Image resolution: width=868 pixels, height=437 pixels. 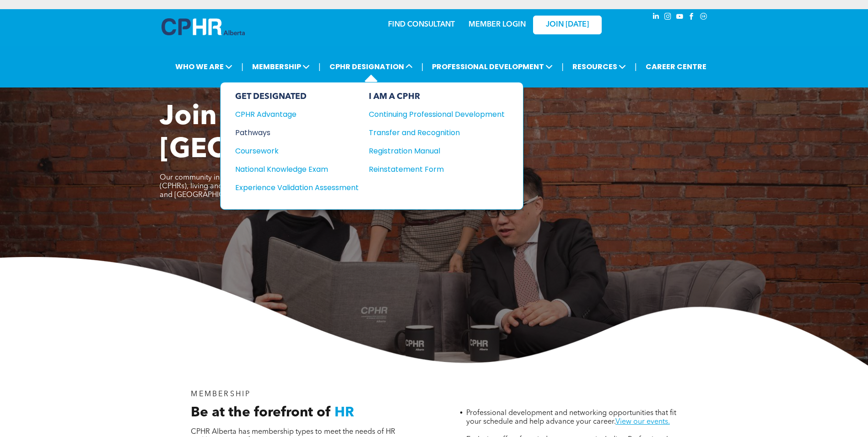 What do you see at coordinates (437, 97) in the screenshot?
I see `div: I AM A CPHR` at bounding box center [437, 97].